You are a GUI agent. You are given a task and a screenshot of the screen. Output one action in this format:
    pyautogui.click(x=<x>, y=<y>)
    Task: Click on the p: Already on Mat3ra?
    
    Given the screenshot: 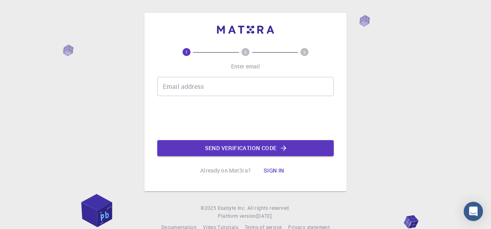 What is the action you would take?
    pyautogui.click(x=225, y=171)
    